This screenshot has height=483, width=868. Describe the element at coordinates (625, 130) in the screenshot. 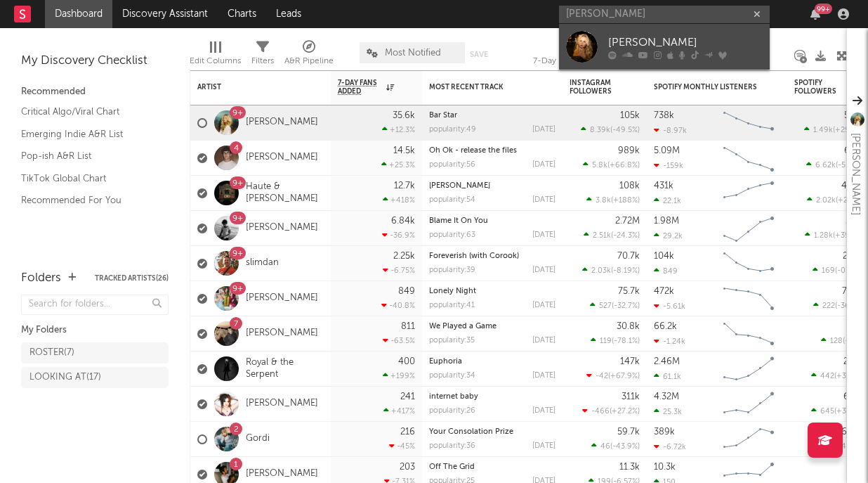

I see `span: -49.5 %` at that location.